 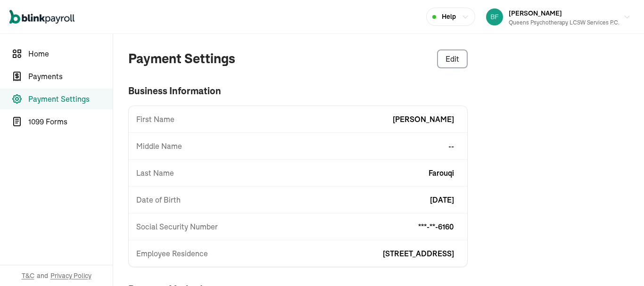 I want to click on span: Privacy Policy, so click(x=71, y=276).